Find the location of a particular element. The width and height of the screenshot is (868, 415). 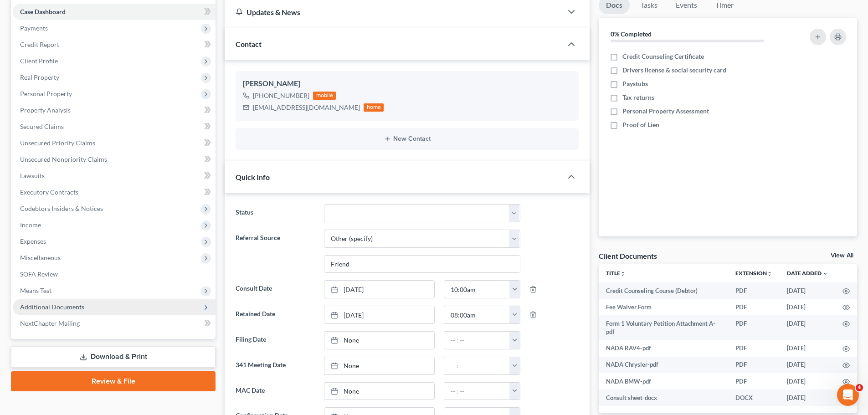

a: Lawsuits is located at coordinates (114, 176).